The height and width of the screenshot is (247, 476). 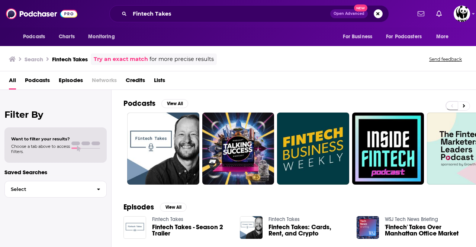 I want to click on a: Episodes, so click(x=71, y=82).